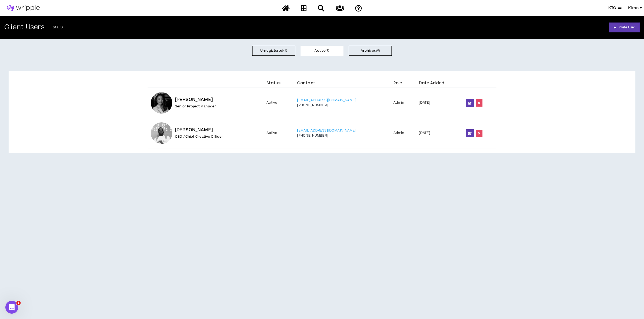 This screenshot has height=319, width=644. I want to click on a: Invite User, so click(624, 27).